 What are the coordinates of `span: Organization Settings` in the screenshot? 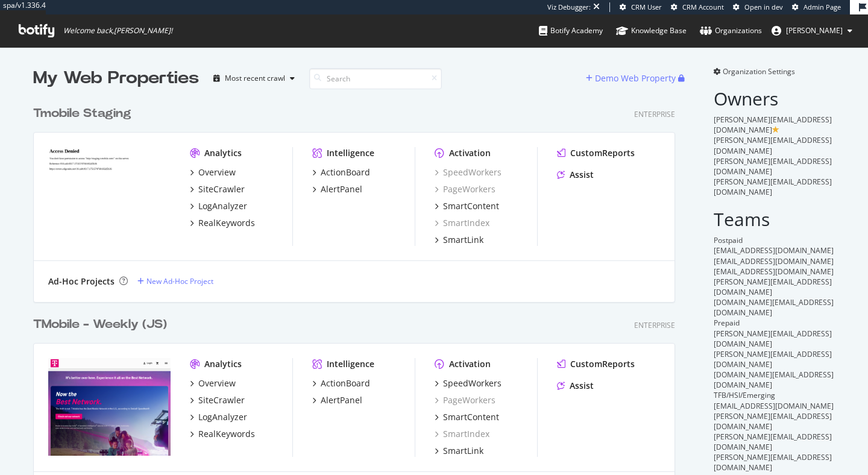 It's located at (759, 71).